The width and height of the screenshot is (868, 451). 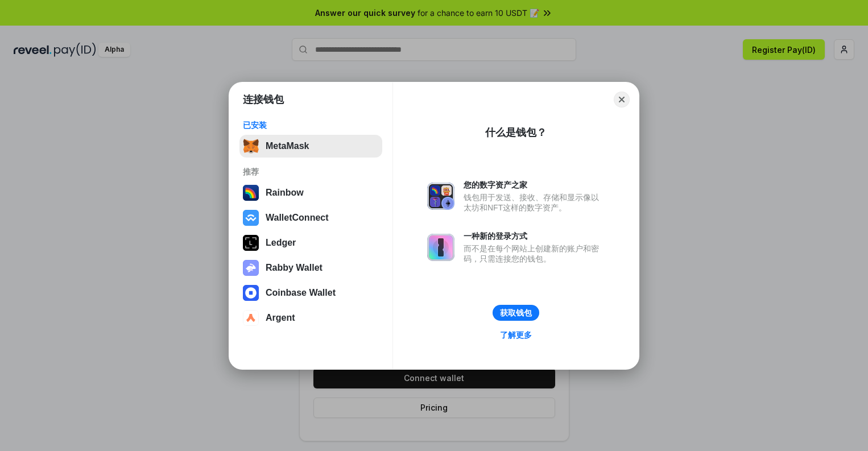 What do you see at coordinates (310, 243) in the screenshot?
I see `button: Ledger` at bounding box center [310, 243].